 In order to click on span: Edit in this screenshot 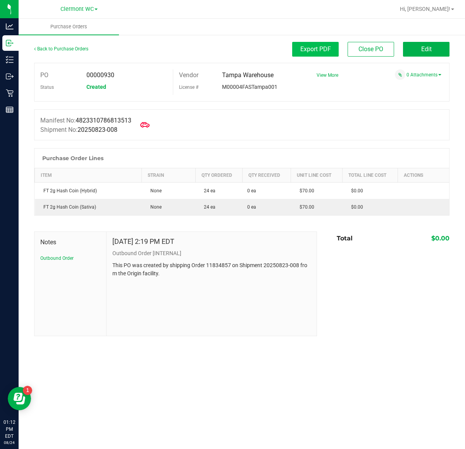, I will do `click(426, 49)`.